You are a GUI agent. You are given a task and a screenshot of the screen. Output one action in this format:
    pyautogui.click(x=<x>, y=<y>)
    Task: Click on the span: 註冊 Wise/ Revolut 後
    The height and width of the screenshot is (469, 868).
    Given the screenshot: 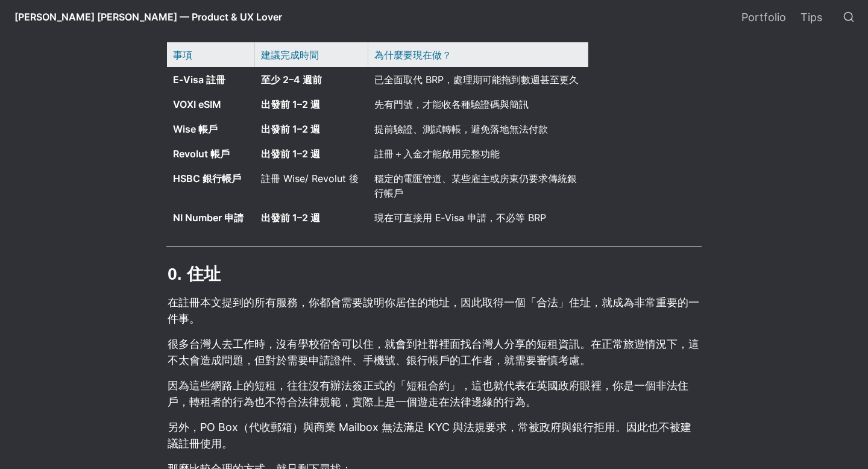 What is the action you would take?
    pyautogui.click(x=310, y=178)
    